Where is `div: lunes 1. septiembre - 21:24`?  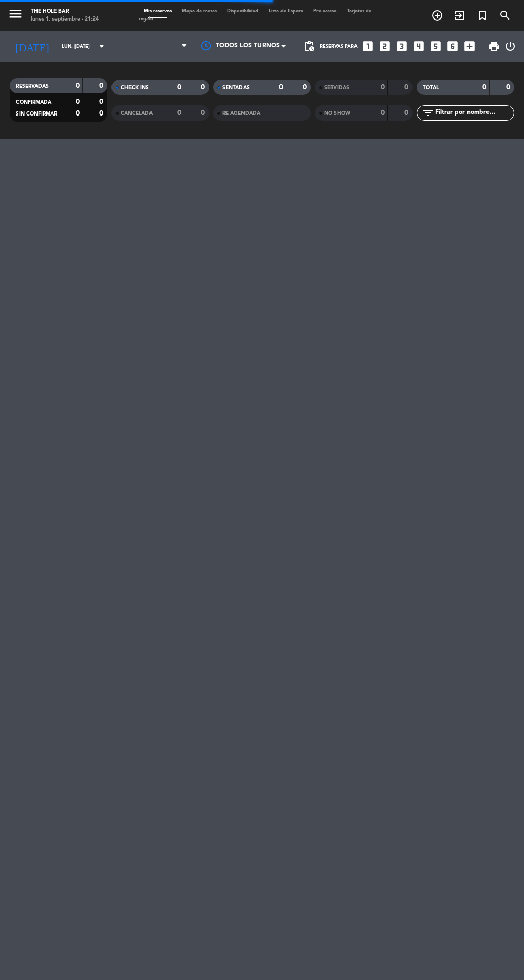
div: lunes 1. septiembre - 21:24 is located at coordinates (65, 19).